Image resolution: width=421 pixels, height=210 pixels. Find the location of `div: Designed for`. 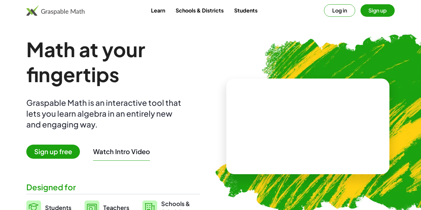

div: Designed for is located at coordinates (113, 187).